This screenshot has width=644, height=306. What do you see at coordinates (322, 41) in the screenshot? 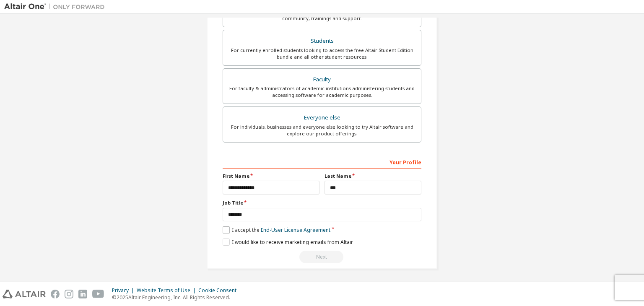
I see `div: Students` at bounding box center [322, 41].